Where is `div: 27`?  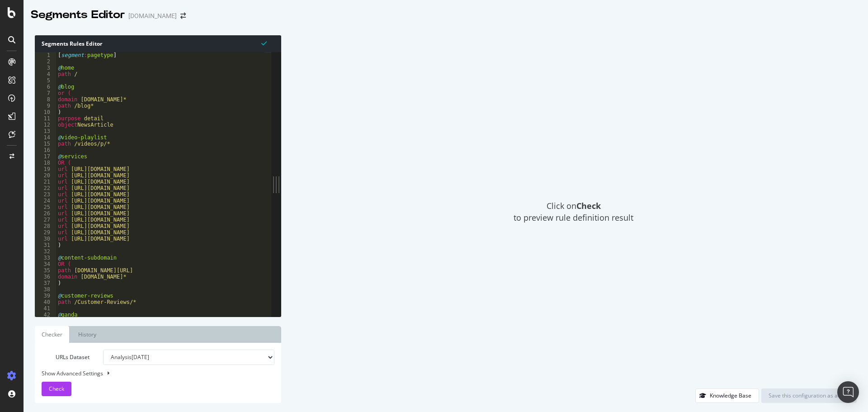
div: 27 is located at coordinates (45, 220).